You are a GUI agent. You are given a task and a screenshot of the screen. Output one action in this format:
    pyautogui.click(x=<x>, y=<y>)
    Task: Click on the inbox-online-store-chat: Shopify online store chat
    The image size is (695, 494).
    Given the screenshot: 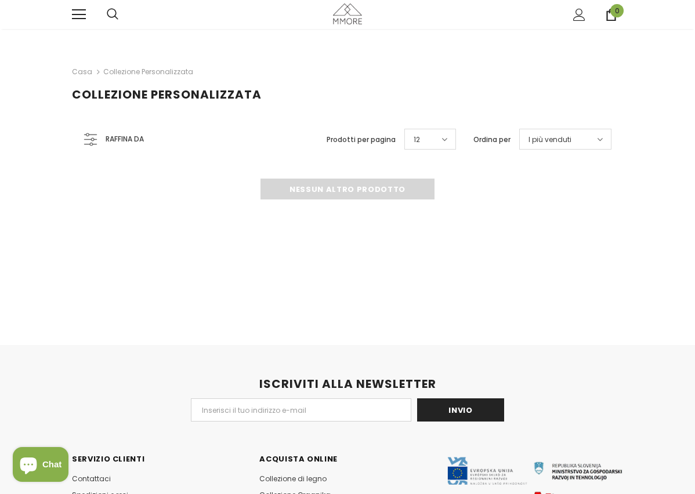 What is the action you would take?
    pyautogui.click(x=41, y=466)
    